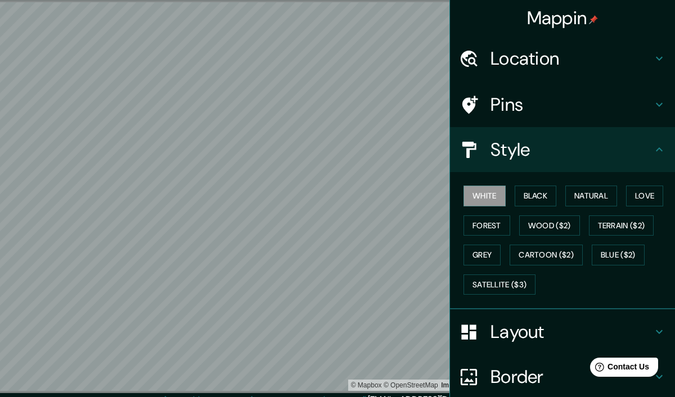 Image resolution: width=675 pixels, height=397 pixels. Describe the element at coordinates (562, 332) in the screenshot. I see `div: Layout` at that location.